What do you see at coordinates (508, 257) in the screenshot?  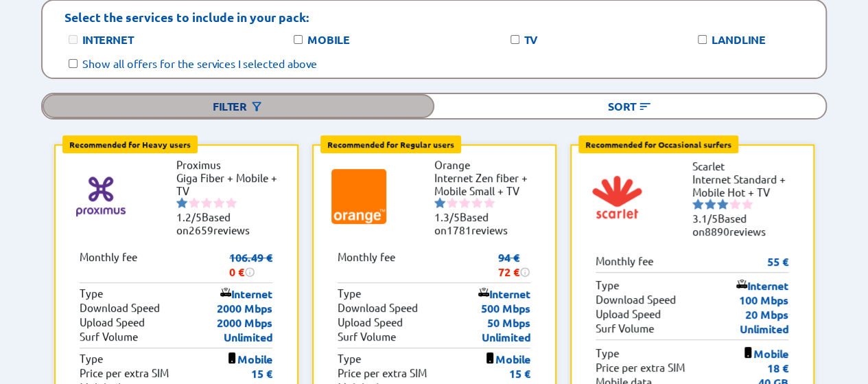 I see `s: 94 €` at bounding box center [508, 257].